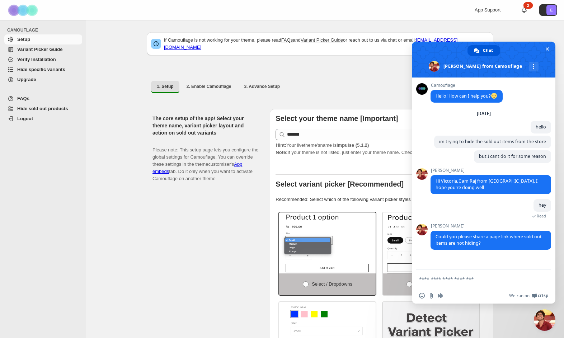 The image size is (564, 338). Describe the element at coordinates (519, 296) in the screenshot. I see `span: We run on` at that location.